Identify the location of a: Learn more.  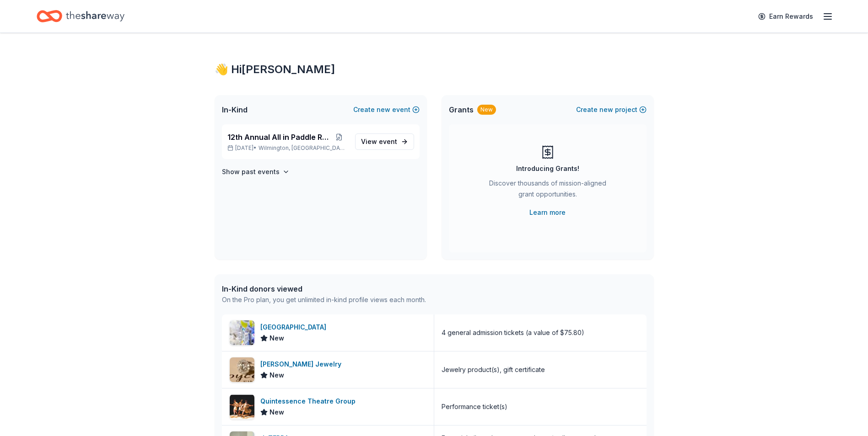
(547, 213).